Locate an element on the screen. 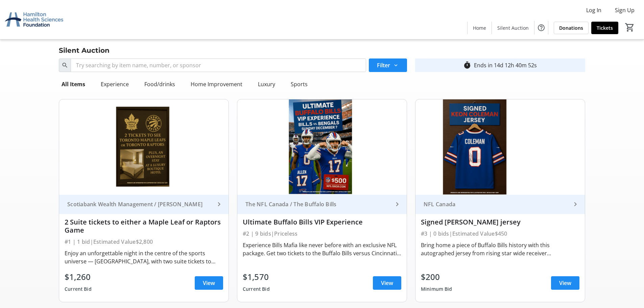 This screenshot has height=308, width=644. div: #1 | 1 bid | Estimated Value $2,800 is located at coordinates (144, 242).